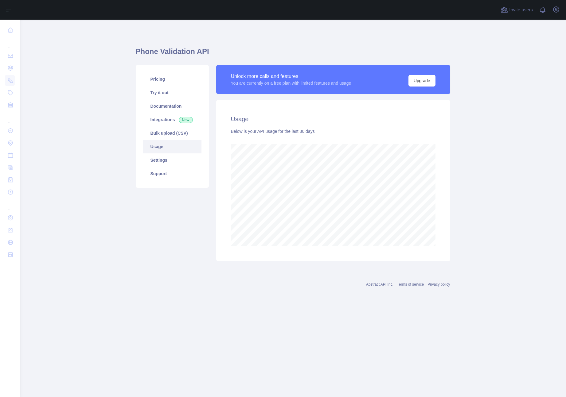 This screenshot has height=397, width=566. What do you see at coordinates (293, 54) in the screenshot?
I see `h1: Phone Validation API` at bounding box center [293, 54].